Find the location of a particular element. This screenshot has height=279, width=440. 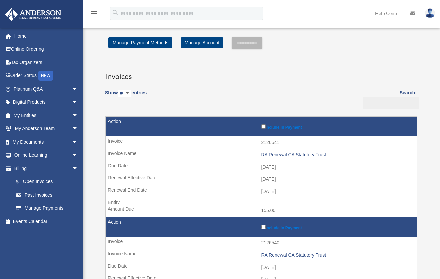

a: My Entitiesarrow_drop_down is located at coordinates (46, 115).